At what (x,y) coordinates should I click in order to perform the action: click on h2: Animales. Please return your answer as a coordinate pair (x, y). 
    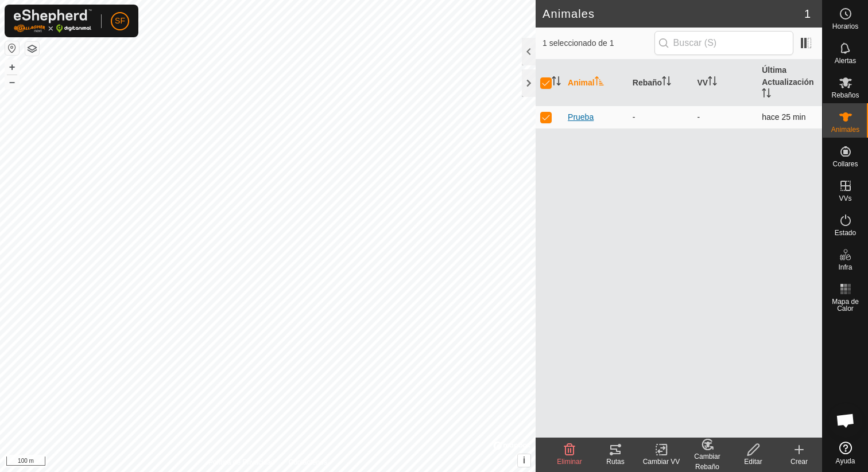
    Looking at the image, I should click on (674, 14).